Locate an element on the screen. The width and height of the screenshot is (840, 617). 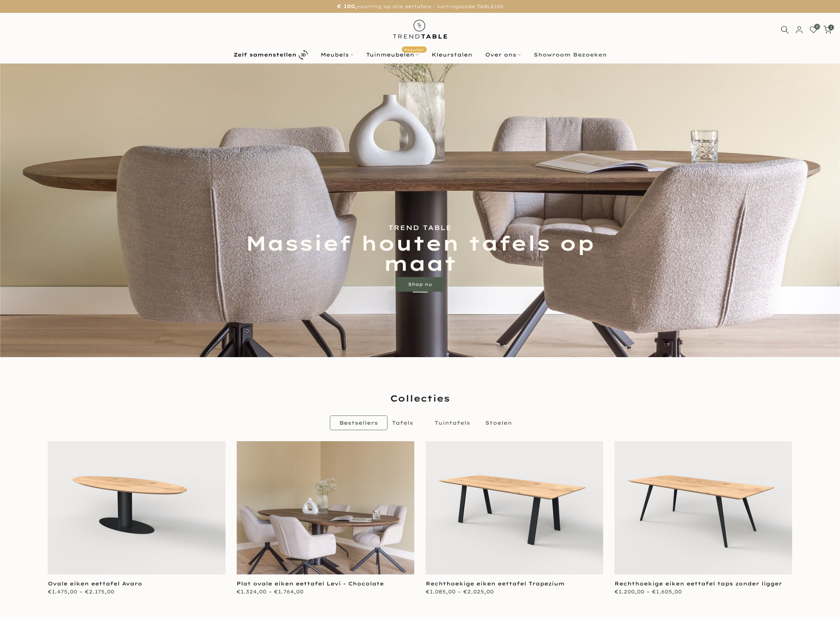
a: Kleurstalen is located at coordinates (452, 55).